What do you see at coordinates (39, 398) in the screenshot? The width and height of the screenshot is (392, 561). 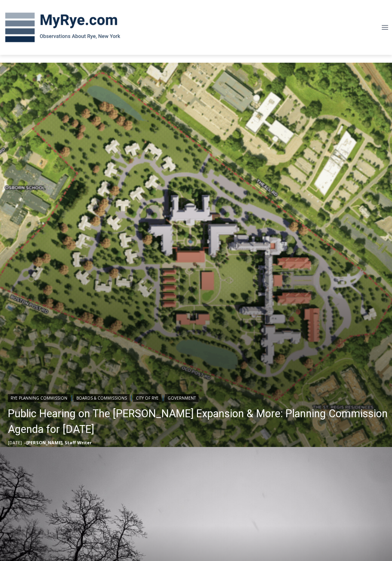 I see `a: Rye Planning Commission` at bounding box center [39, 398].